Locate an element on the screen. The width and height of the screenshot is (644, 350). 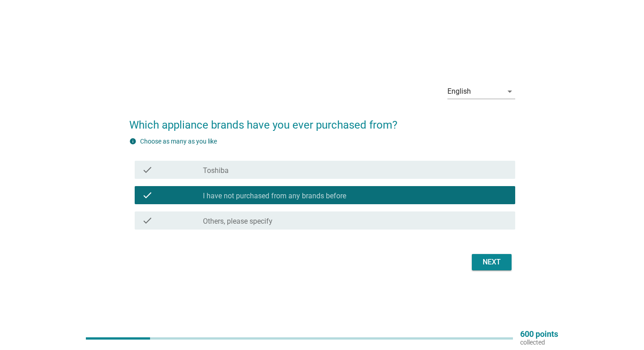
label: Toshiba is located at coordinates (216, 171).